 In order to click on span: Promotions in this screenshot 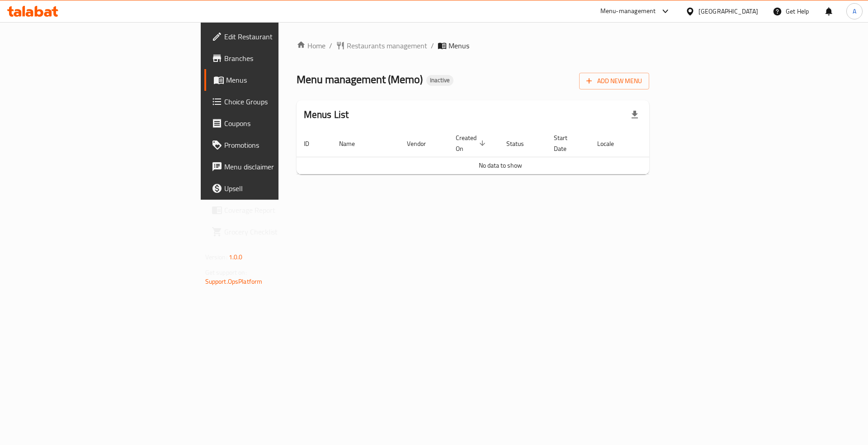, I will do `click(281, 145)`.